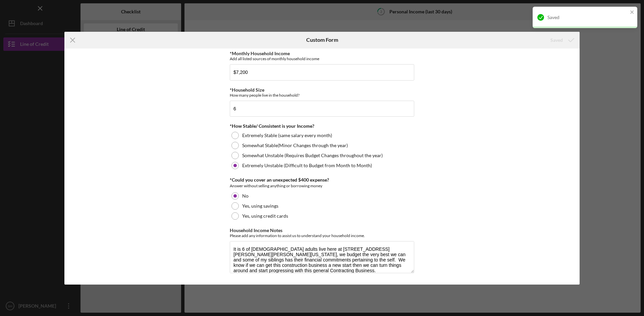 Image resolution: width=644 pixels, height=316 pixels. I want to click on label: *Household Size, so click(247, 90).